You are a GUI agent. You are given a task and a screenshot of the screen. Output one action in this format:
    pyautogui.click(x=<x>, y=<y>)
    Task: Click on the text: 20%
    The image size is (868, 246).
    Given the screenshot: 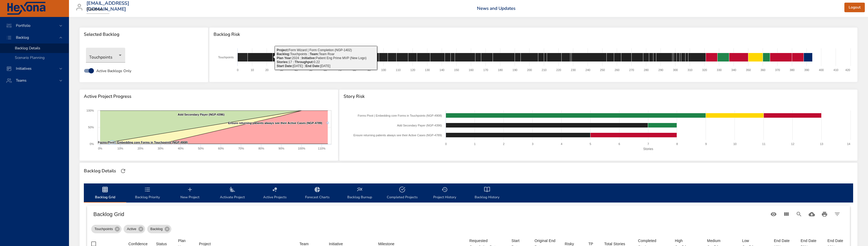 What is the action you would take?
    pyautogui.click(x=140, y=148)
    